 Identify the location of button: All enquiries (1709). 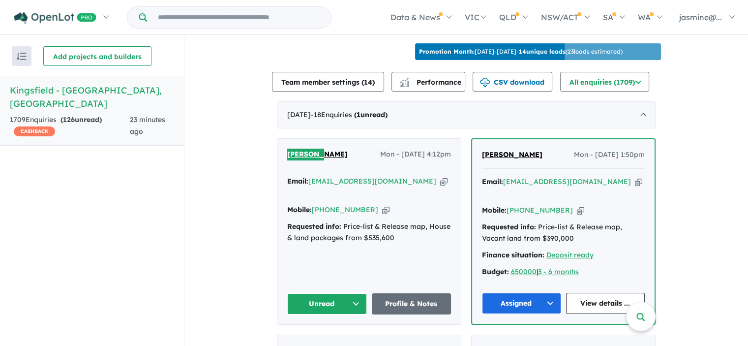
(604, 82).